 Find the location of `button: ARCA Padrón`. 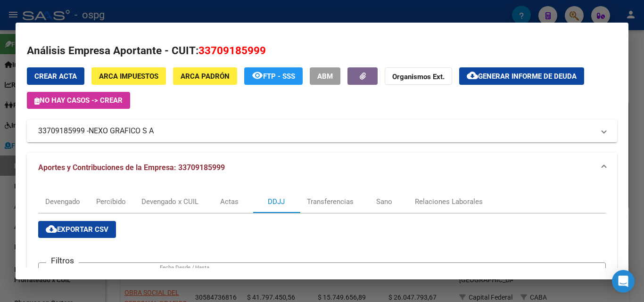

button: ARCA Padrón is located at coordinates (205, 76).